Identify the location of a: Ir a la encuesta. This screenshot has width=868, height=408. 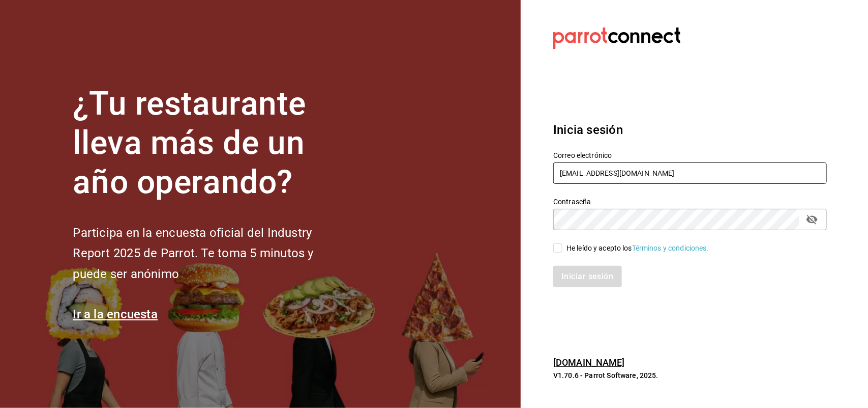
(115, 314).